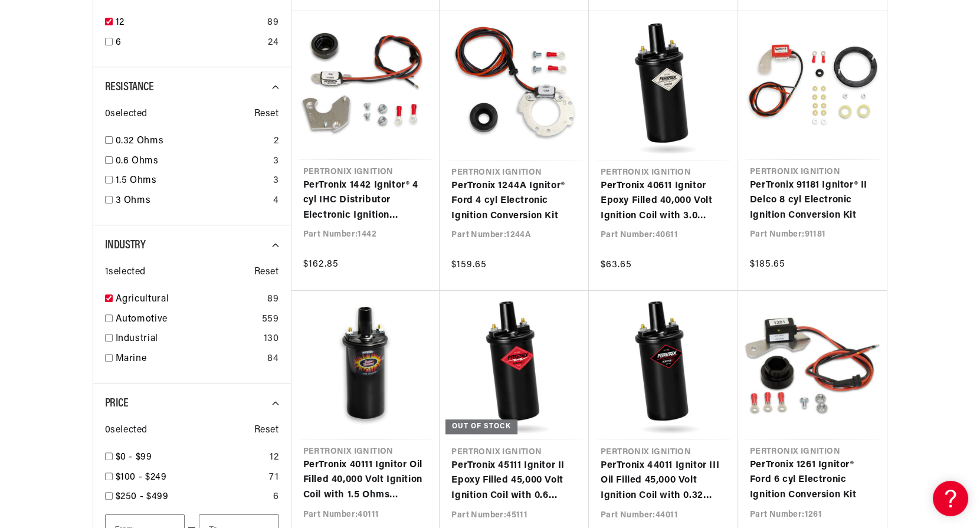 Image resolution: width=980 pixels, height=528 pixels. I want to click on span: Price, so click(117, 404).